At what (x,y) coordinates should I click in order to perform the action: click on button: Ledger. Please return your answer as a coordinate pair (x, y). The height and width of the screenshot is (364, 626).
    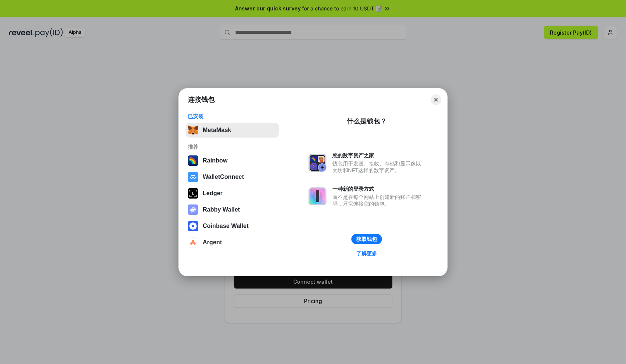
    Looking at the image, I should click on (232, 194).